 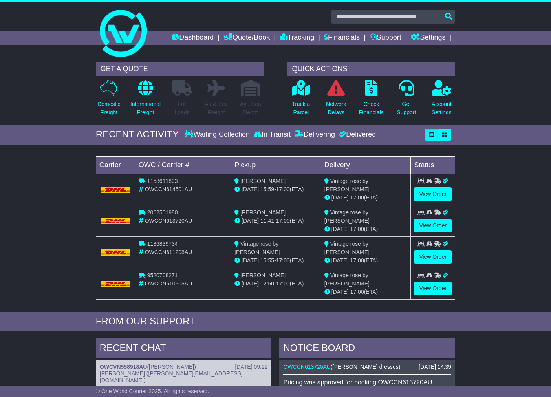 I want to click on p: Account Settings, so click(x=442, y=108).